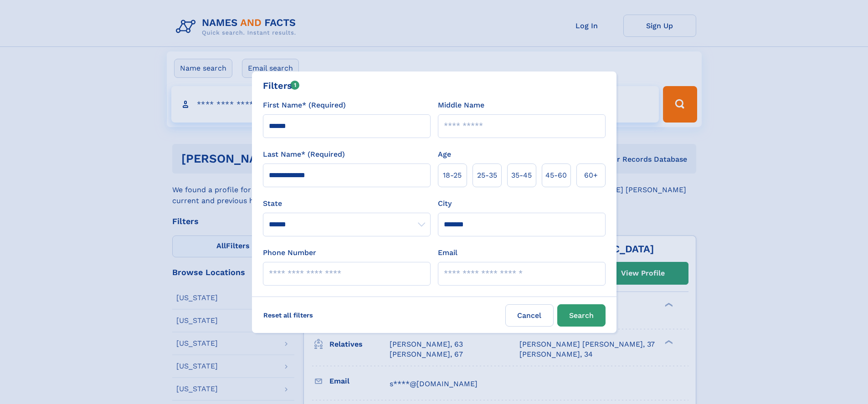  I want to click on span: 18‑25, so click(452, 176).